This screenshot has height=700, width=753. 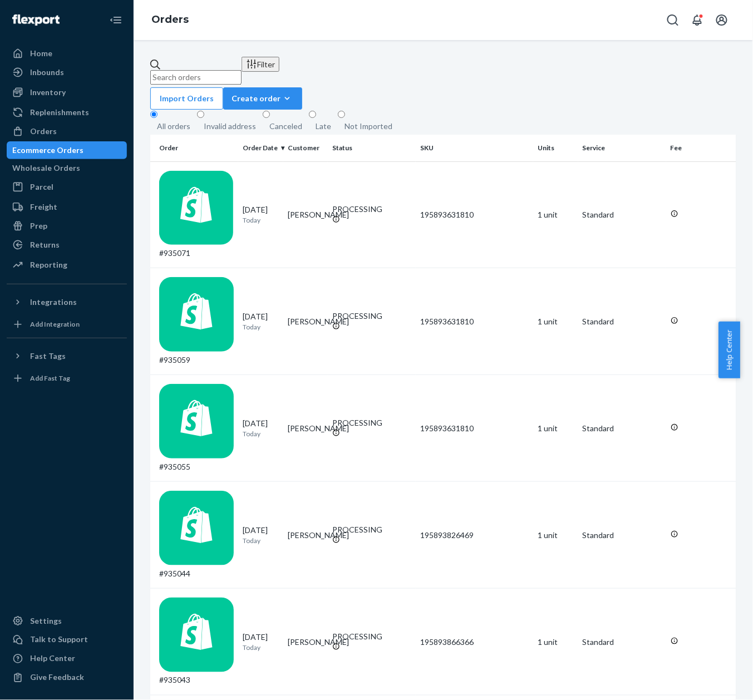 I want to click on div: Freight, so click(x=44, y=207).